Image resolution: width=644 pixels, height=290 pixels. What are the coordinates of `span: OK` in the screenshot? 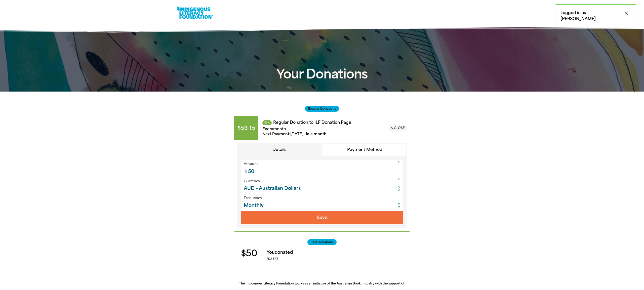 It's located at (267, 123).